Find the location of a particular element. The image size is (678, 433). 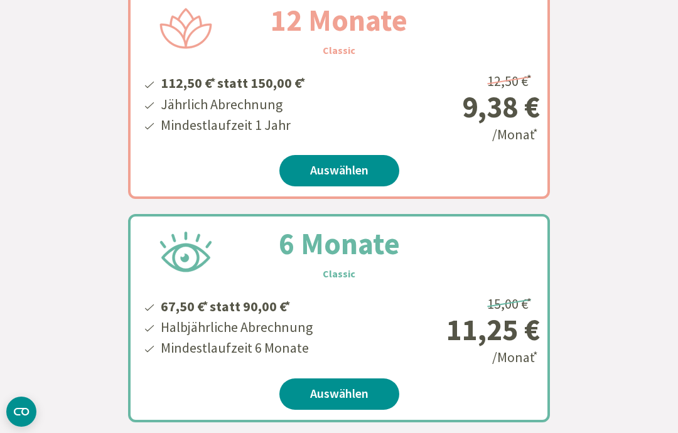

button: CMP-Widget öffnen is located at coordinates (21, 412).